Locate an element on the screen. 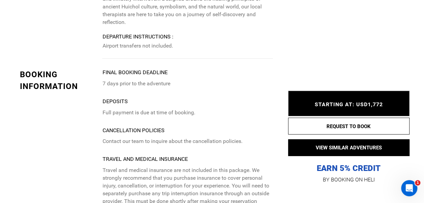 This screenshot has height=203, width=424. button: REQUEST TO BOOK is located at coordinates (348, 126).